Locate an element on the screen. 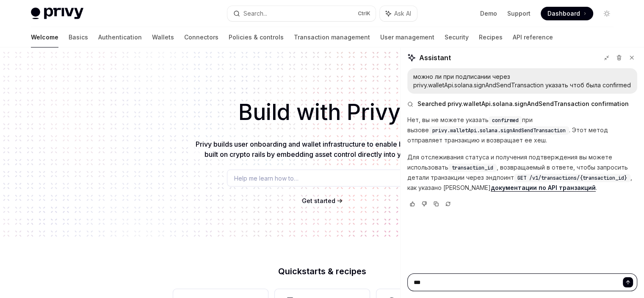  span: Dashboard is located at coordinates (564, 13).